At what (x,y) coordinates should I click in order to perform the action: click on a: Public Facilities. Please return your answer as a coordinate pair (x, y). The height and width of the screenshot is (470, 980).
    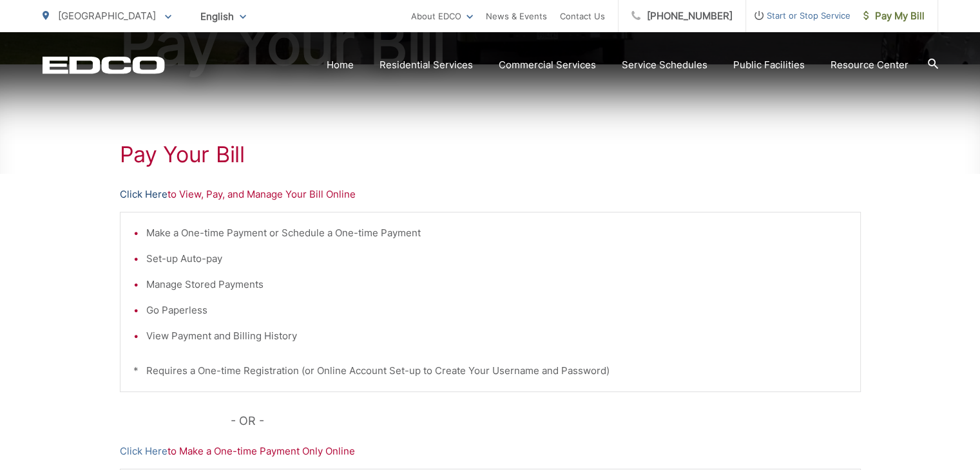
    Looking at the image, I should click on (769, 65).